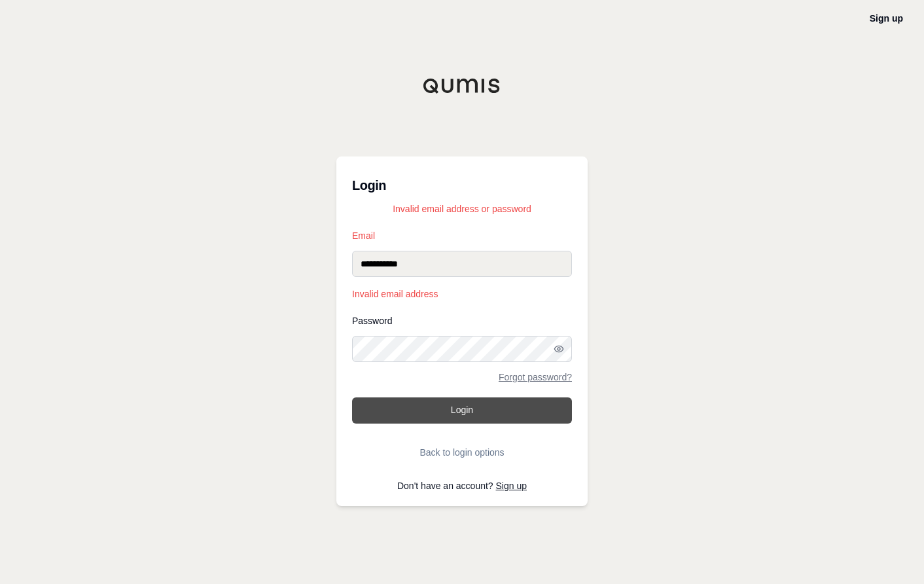 The width and height of the screenshot is (924, 584). Describe the element at coordinates (462, 209) in the screenshot. I see `p: Invalid email address or password` at that location.